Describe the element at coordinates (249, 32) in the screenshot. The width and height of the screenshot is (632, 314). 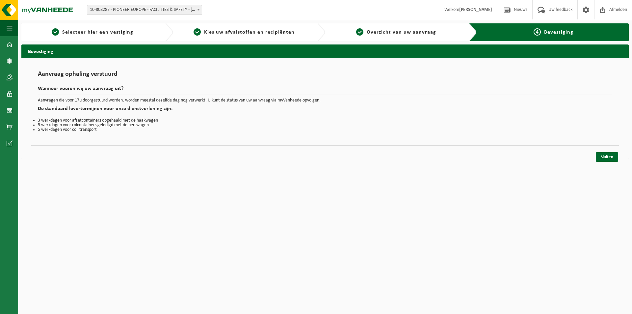
I see `span: Kies uw afvalstoffen en recipiënten` at that location.